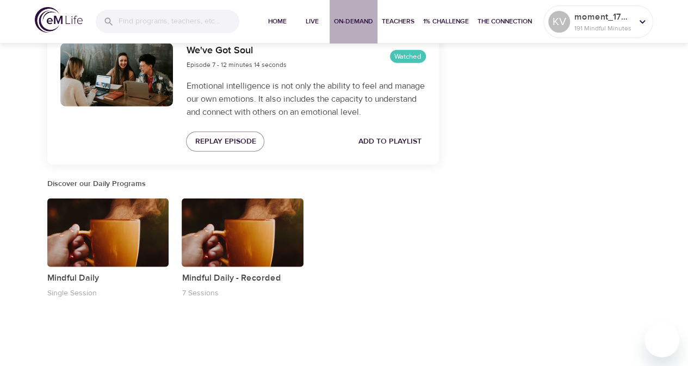 Image resolution: width=688 pixels, height=366 pixels. Describe the element at coordinates (200, 293) in the screenshot. I see `p: 7 Sessions` at that location.